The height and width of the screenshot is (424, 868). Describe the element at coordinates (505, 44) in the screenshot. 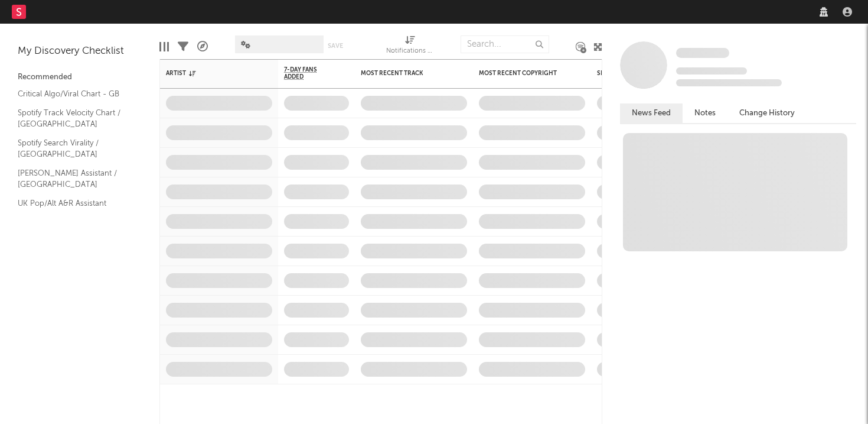

I see `input: Search...` at that location.